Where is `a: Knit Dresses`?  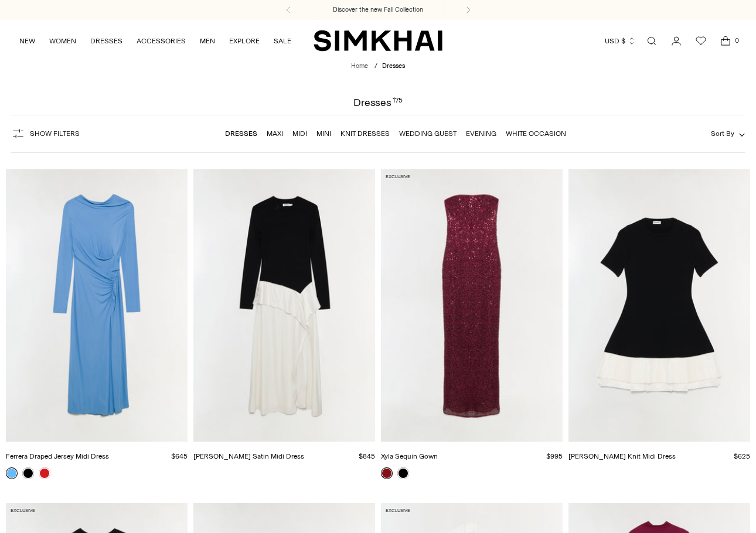
a: Knit Dresses is located at coordinates (365, 134).